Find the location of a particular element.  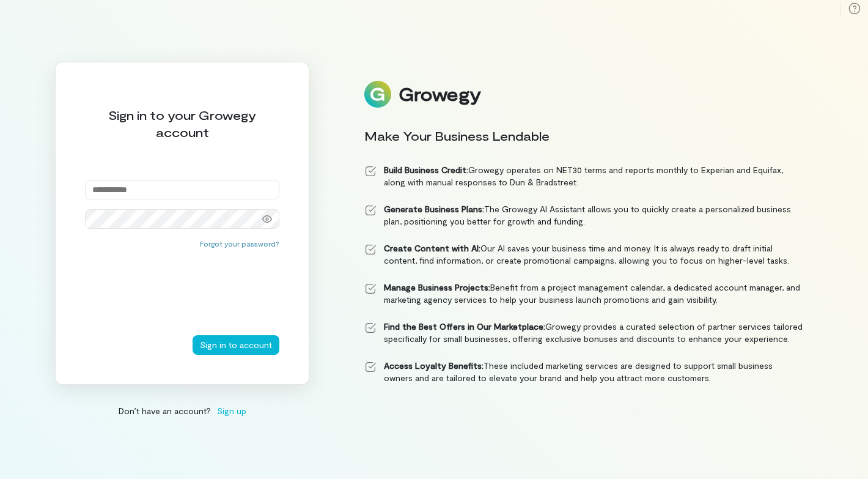

div: Growegy is located at coordinates (439, 94).